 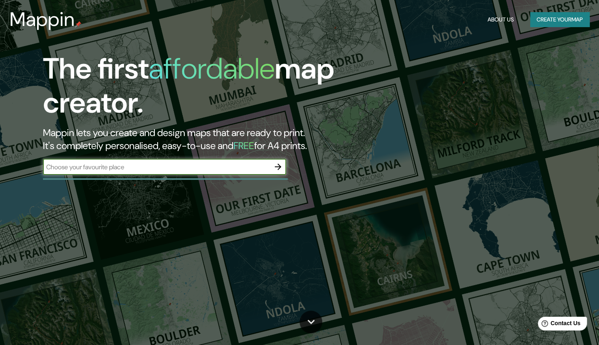 What do you see at coordinates (156, 167) in the screenshot?
I see `input: Choose your favourite place` at bounding box center [156, 167].